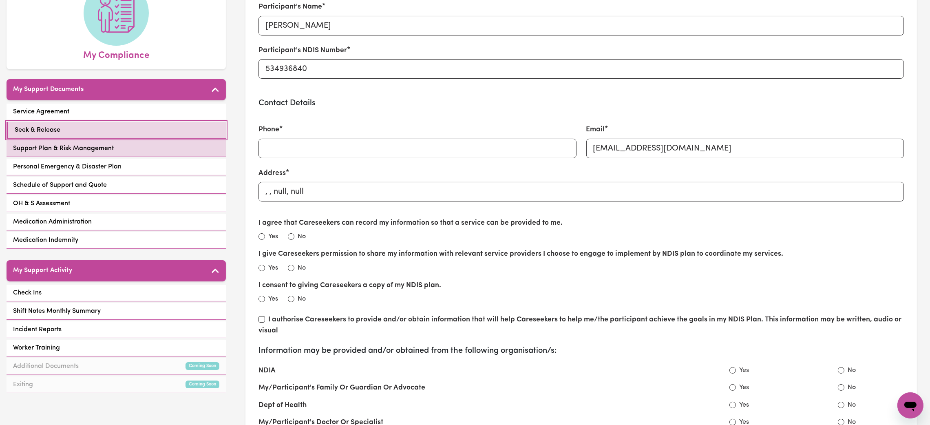 This screenshot has height=425, width=930. I want to click on label: Dept of Health, so click(282, 405).